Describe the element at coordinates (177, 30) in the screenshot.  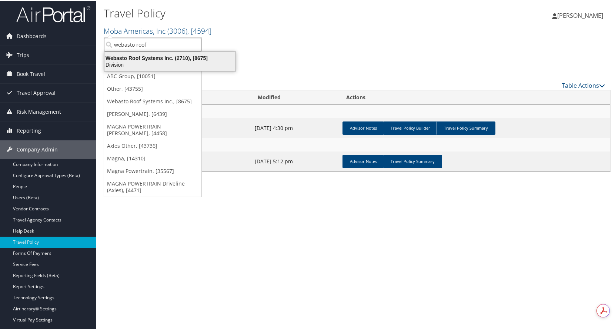
I see `span: ( 3006 )` at that location.